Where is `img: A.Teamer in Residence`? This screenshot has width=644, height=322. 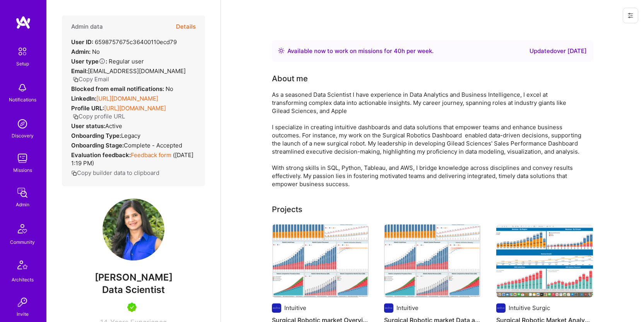
img: A.Teamer in Residence is located at coordinates (132, 308).